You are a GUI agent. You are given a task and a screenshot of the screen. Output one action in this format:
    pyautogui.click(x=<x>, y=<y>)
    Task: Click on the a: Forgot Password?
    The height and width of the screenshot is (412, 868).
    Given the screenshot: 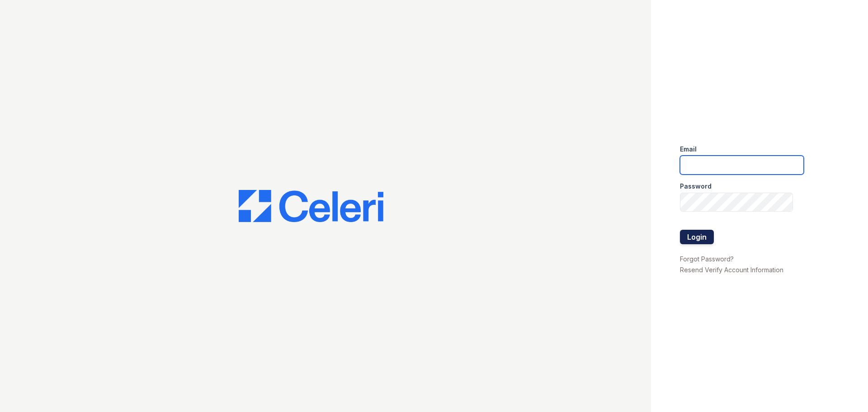 What is the action you would take?
    pyautogui.click(x=706, y=259)
    